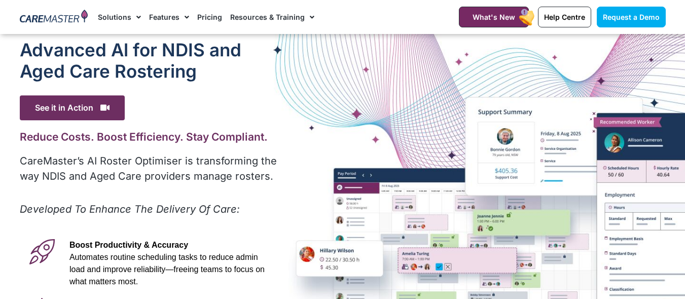  I want to click on a: What's New, so click(494, 17).